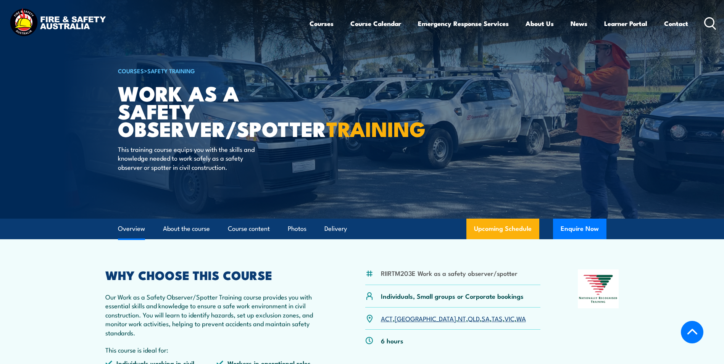 The width and height of the screenshot is (724, 364). Describe the element at coordinates (579, 23) in the screenshot. I see `a: News` at that location.